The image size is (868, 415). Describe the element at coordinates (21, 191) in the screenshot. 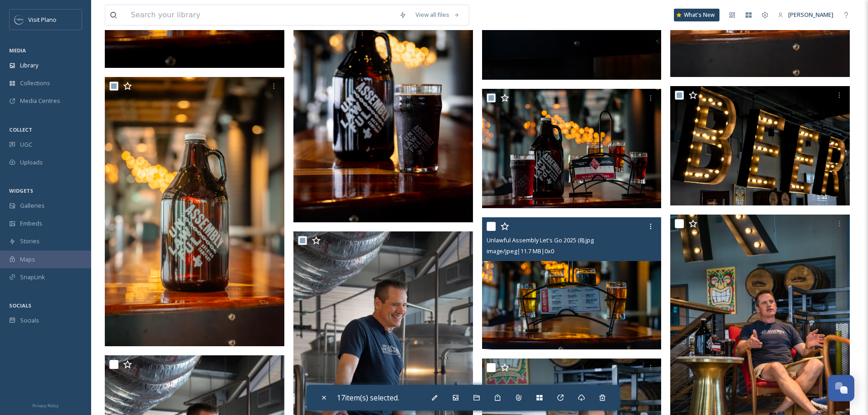

I see `span: WIDGETS` at that location.